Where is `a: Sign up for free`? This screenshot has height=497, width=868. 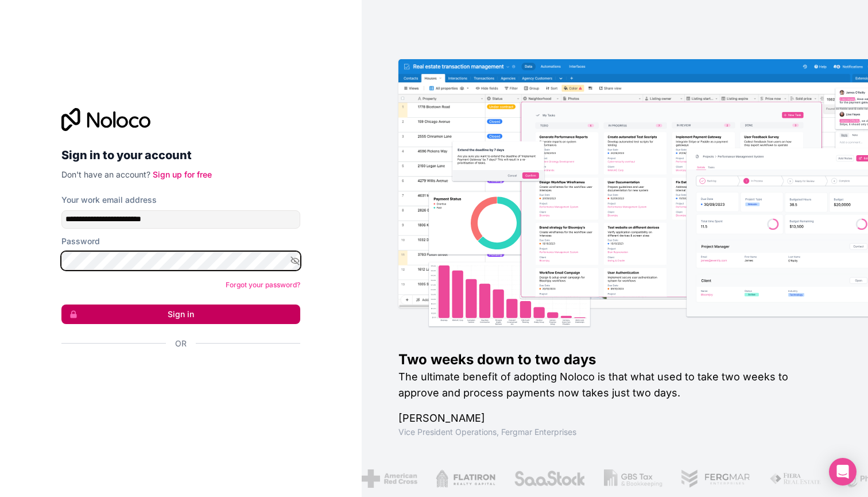
a: Sign up for free is located at coordinates (182, 174).